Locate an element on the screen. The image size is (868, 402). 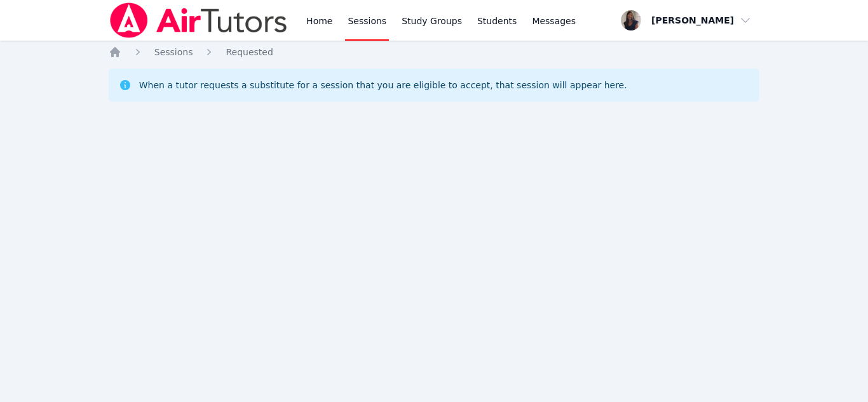
a: Sessions is located at coordinates (173, 52).